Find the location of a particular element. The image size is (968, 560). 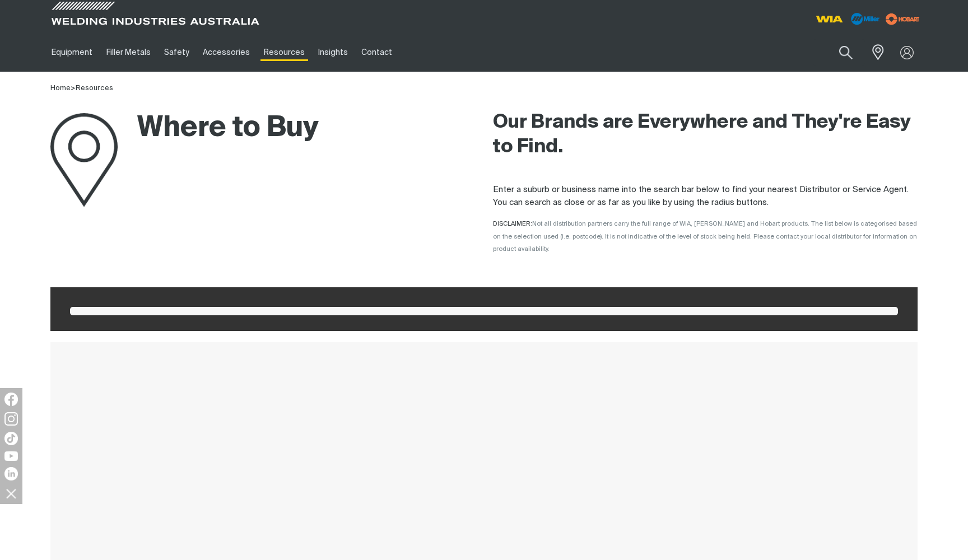

a: Insights is located at coordinates (332, 52).